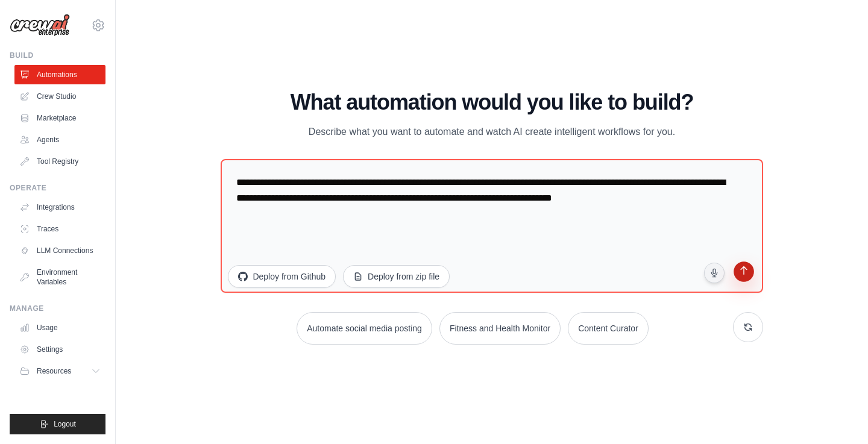  What do you see at coordinates (57, 424) in the screenshot?
I see `button: Logout` at bounding box center [57, 424].